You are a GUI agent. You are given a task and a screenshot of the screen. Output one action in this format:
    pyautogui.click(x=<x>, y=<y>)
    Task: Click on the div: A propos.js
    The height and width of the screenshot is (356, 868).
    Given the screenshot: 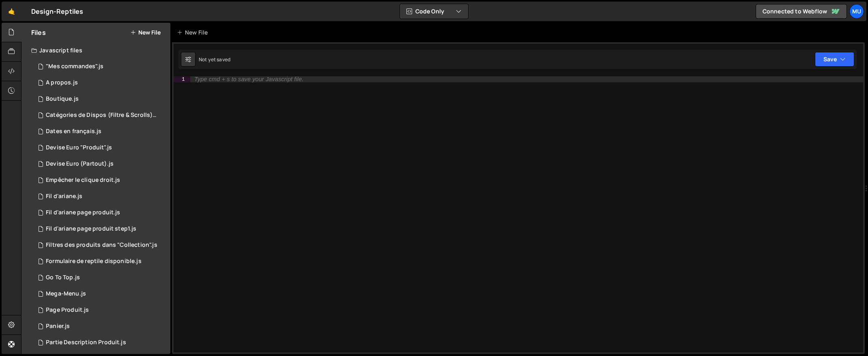 What is the action you would take?
    pyautogui.click(x=62, y=83)
    